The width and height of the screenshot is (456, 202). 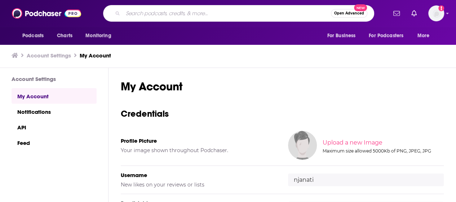 I want to click on img: User Profile, so click(x=436, y=13).